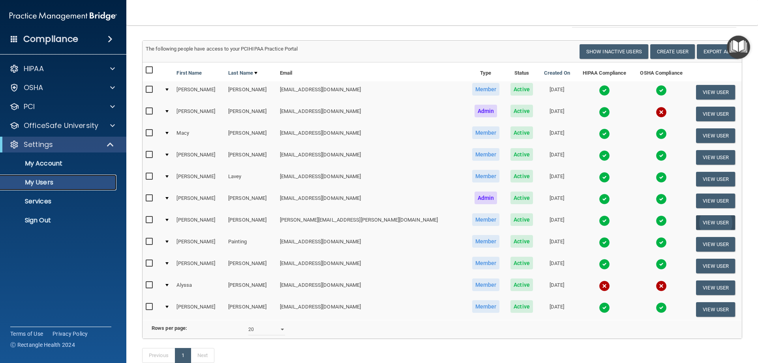 Image resolution: width=758 pixels, height=363 pixels. Describe the element at coordinates (222, 49) in the screenshot. I see `span: The following people have access to your PCIHIPAA Practice Portal` at that location.